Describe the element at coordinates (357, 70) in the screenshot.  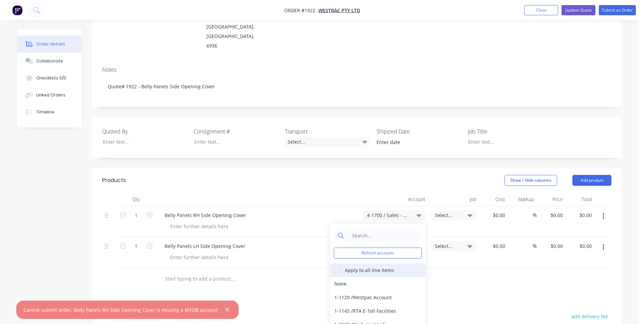
I see `div: Notes` at that location.